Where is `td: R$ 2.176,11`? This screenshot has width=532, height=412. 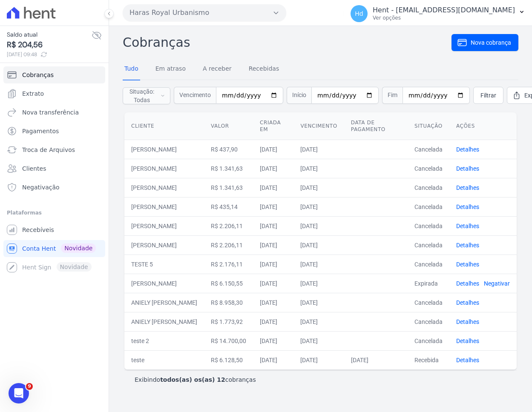
td: R$ 2.176,11 is located at coordinates (228, 264).